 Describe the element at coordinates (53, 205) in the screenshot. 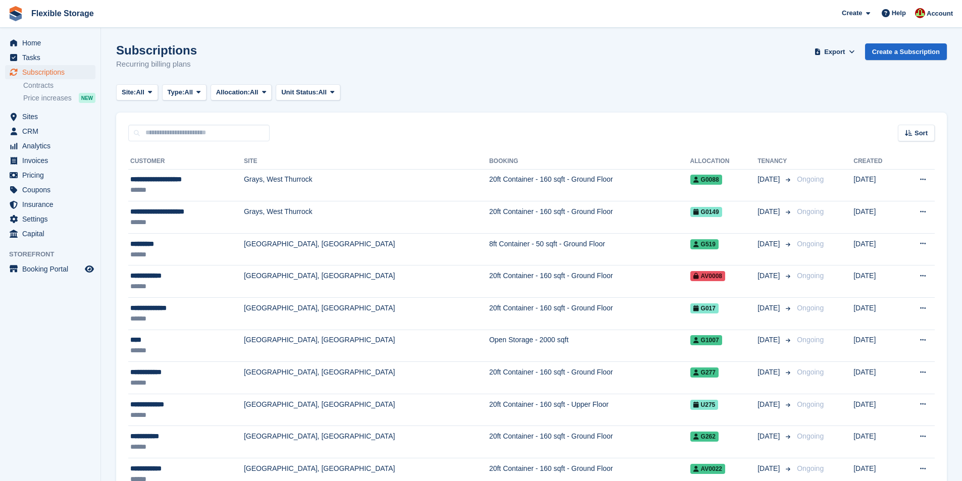

I see `span: Insurance` at that location.